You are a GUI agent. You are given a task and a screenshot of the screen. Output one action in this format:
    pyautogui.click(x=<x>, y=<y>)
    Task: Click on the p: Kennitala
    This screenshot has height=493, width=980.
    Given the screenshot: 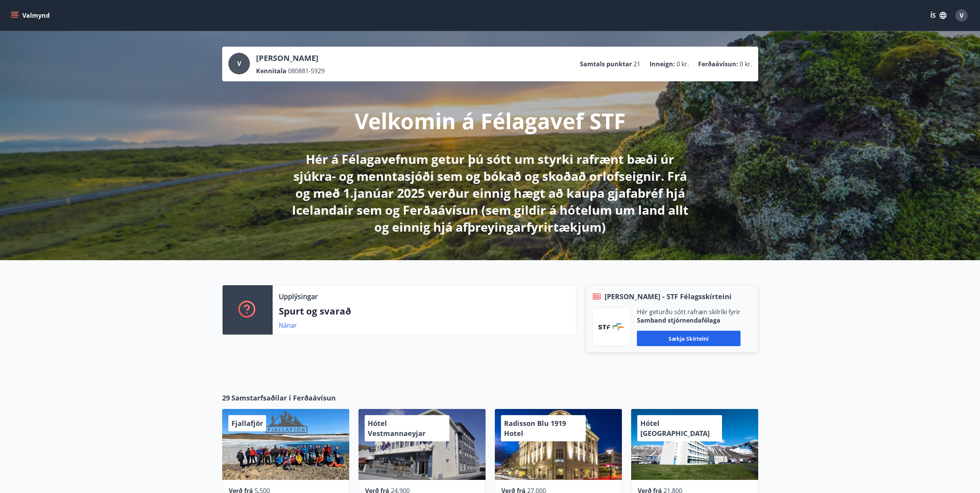 What is the action you would take?
    pyautogui.click(x=271, y=71)
    